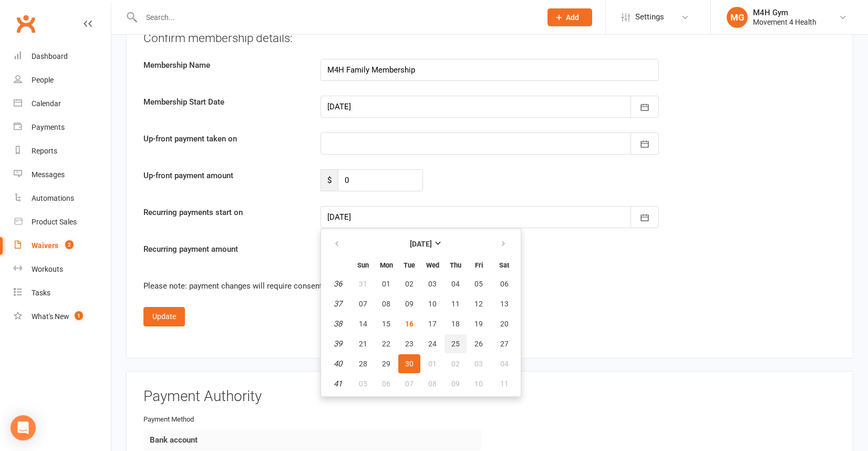  What do you see at coordinates (456, 384) in the screenshot?
I see `button: 09` at bounding box center [456, 384].